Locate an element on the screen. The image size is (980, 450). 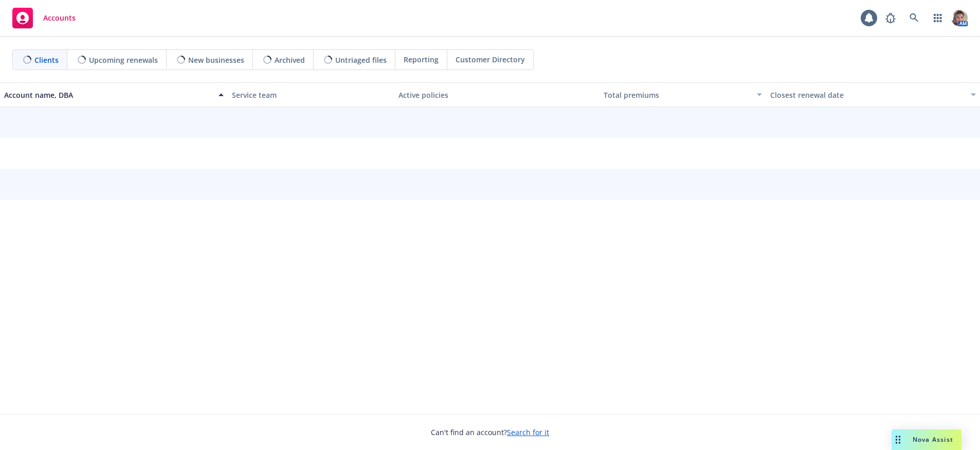
a: Search is located at coordinates (914, 18).